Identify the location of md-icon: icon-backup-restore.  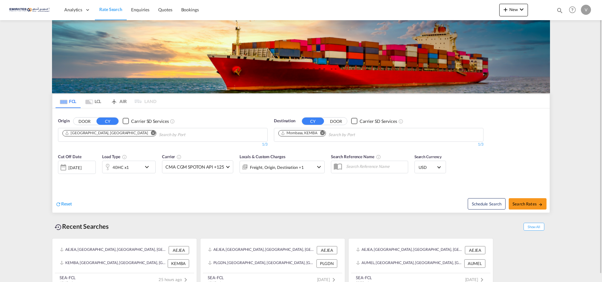
(58, 227).